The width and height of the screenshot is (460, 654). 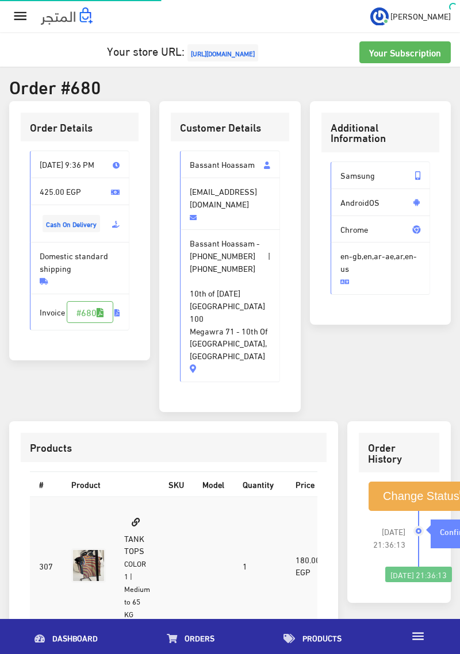 I want to click on td: TANK TOPS, so click(x=137, y=565).